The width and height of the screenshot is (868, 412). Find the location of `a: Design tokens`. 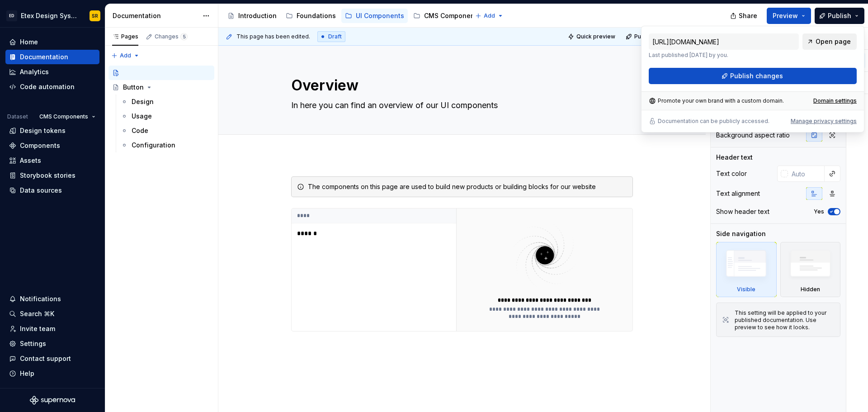

a: Design tokens is located at coordinates (53, 131).